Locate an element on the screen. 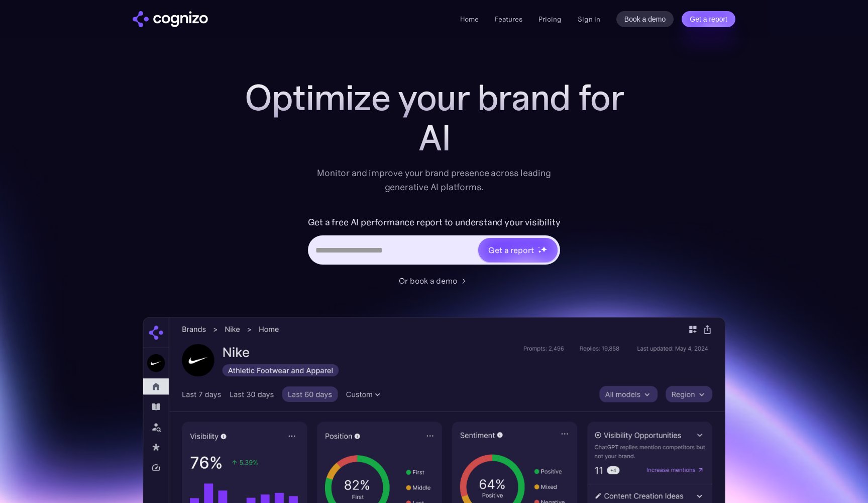 The height and width of the screenshot is (503, 868). div: Get a report is located at coordinates (511, 249).